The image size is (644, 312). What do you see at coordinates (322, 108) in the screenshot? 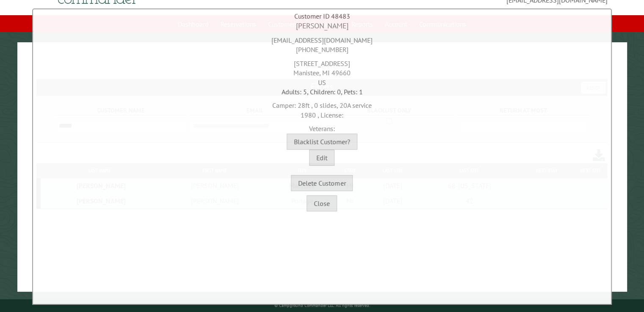
I see `div: Camper: 28ft , 0 slides, 20A service` at bounding box center [322, 108].